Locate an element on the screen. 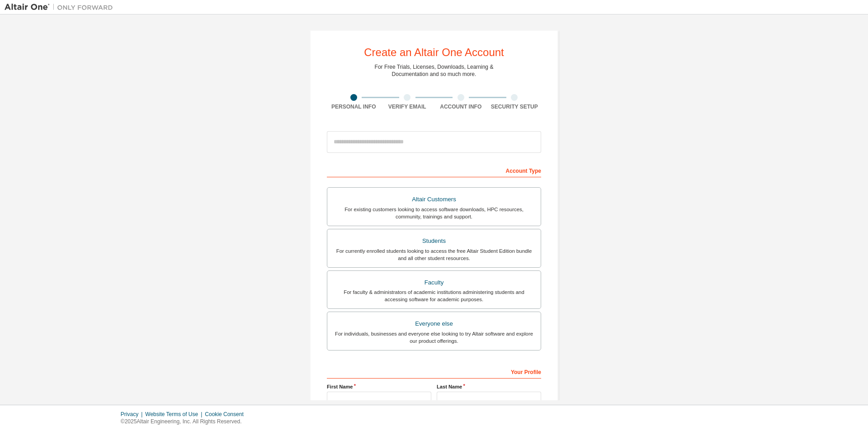 This screenshot has height=431, width=868. div: For existing customers looking to access software downloads, HPC resources, community, trainings ... is located at coordinates (434, 213).